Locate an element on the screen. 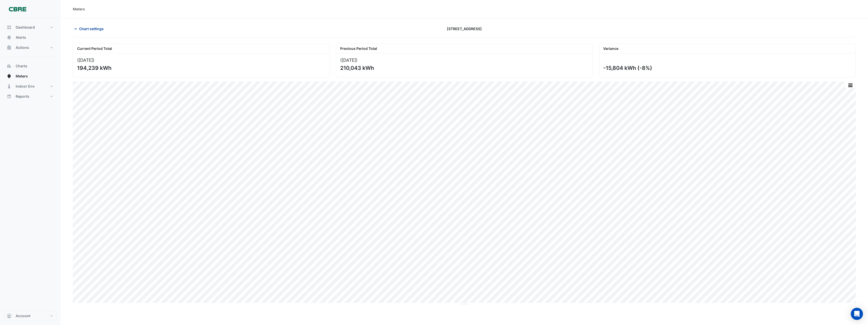 The height and width of the screenshot is (325, 868). button: Account is located at coordinates (30, 316).